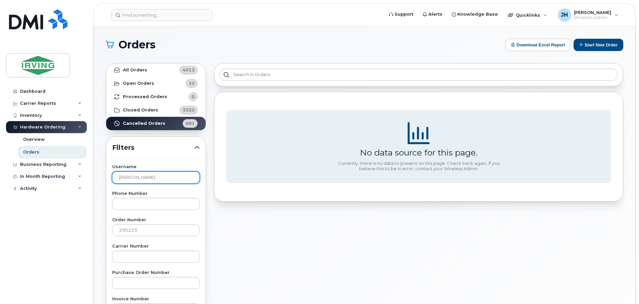 The width and height of the screenshot is (639, 304). Describe the element at coordinates (192, 83) in the screenshot. I see `span: 12` at that location.